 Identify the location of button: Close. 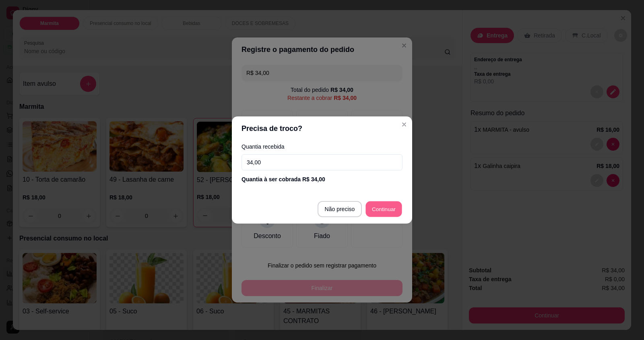
(404, 124).